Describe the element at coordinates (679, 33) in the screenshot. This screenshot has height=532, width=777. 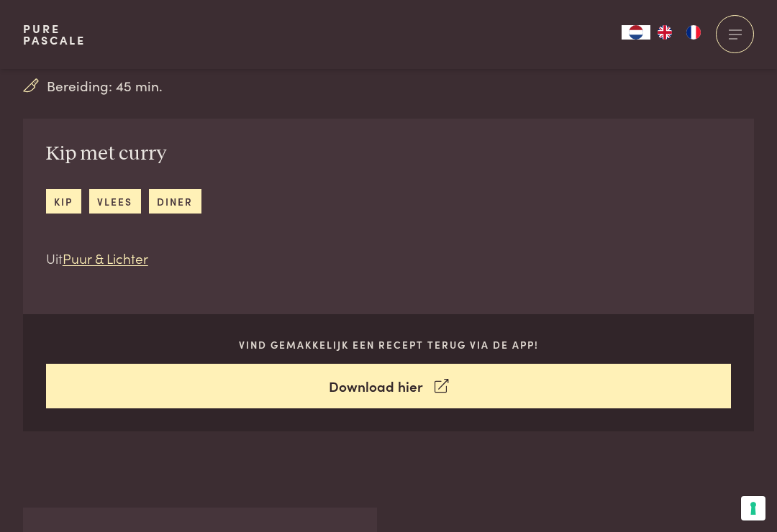
I see `ul: Language list` at that location.